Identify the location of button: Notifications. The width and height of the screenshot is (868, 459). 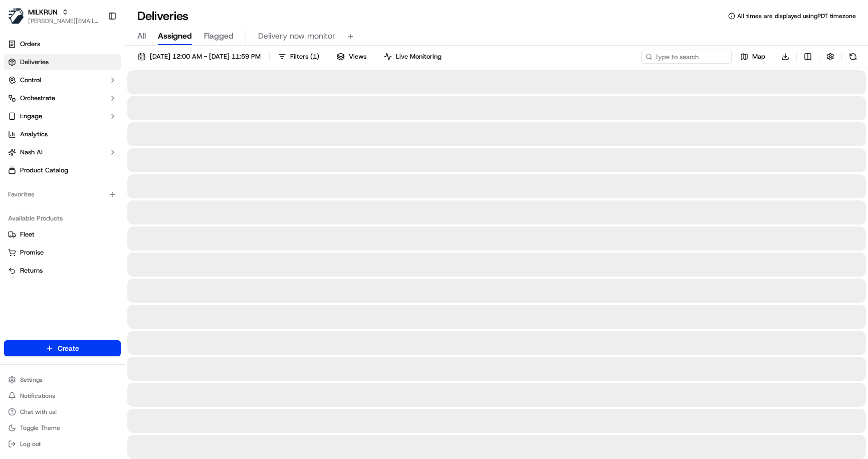
(62, 396).